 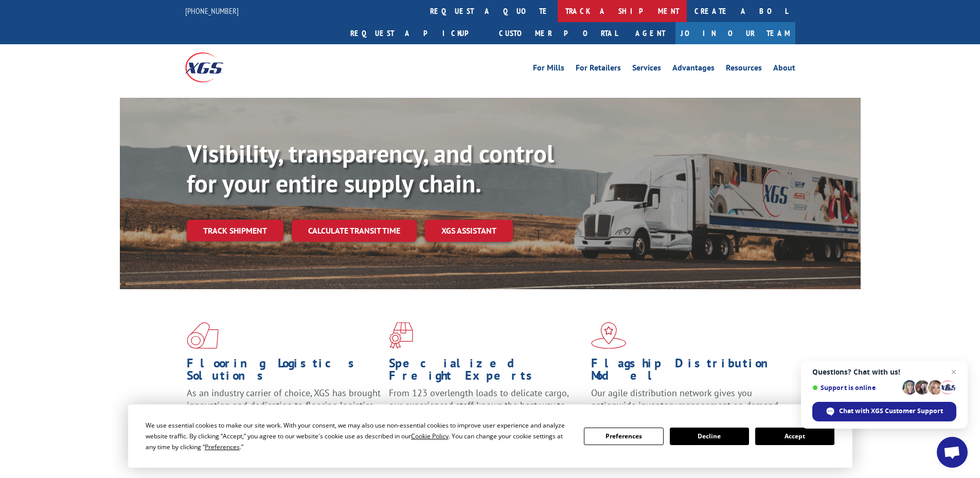 I want to click on img: xgs-icon-total-supply-chain-intelligence-red, so click(x=202, y=335).